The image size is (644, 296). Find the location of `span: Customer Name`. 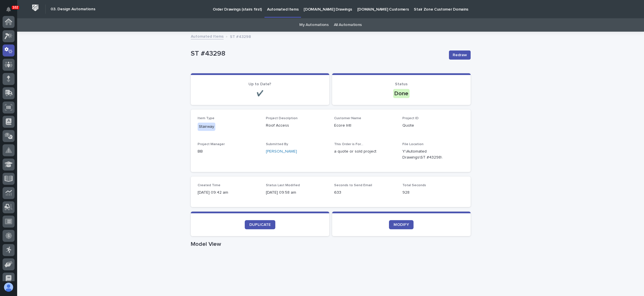

span: Customer Name is located at coordinates (348, 118).